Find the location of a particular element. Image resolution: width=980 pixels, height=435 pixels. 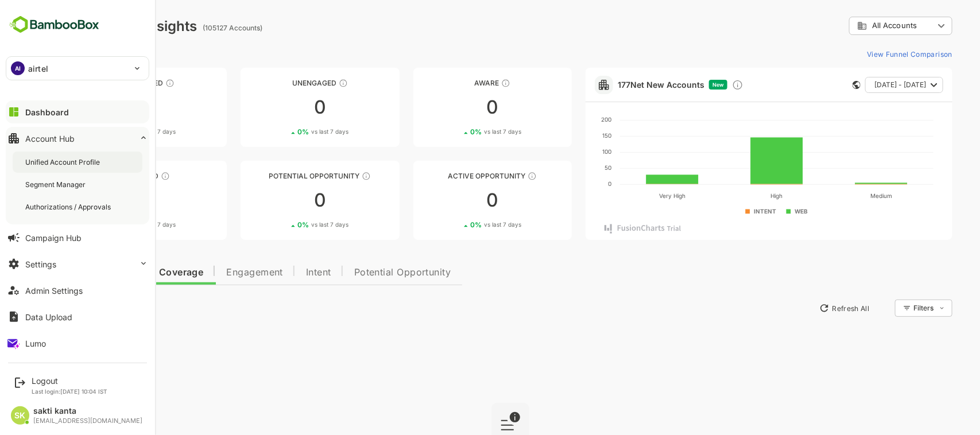

text: 200 is located at coordinates (566, 119).